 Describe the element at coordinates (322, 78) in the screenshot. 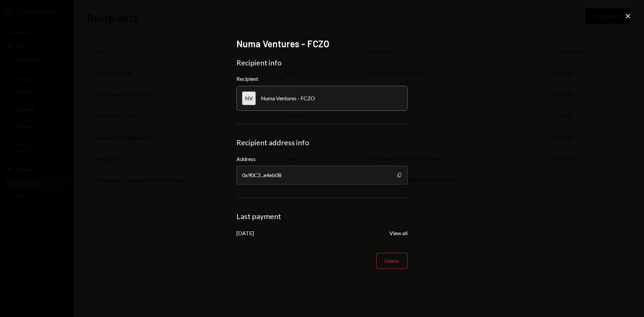

I see `div: Recipient` at that location.